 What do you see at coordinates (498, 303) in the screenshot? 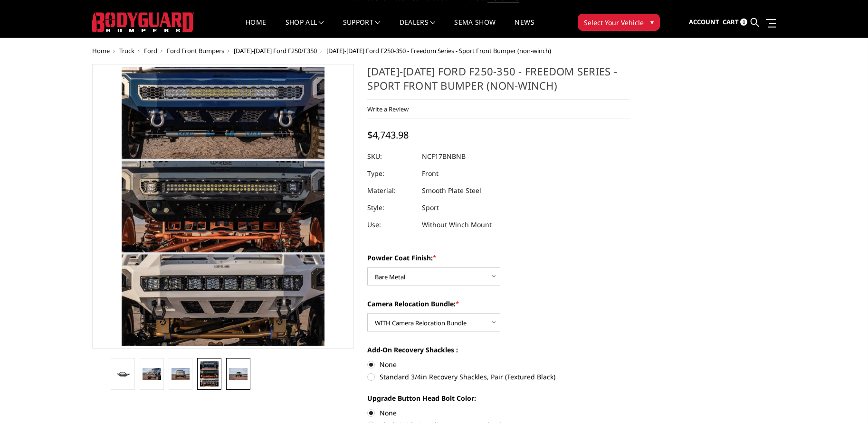
I see `label: Camera Relocation Bundle:` at bounding box center [498, 303].